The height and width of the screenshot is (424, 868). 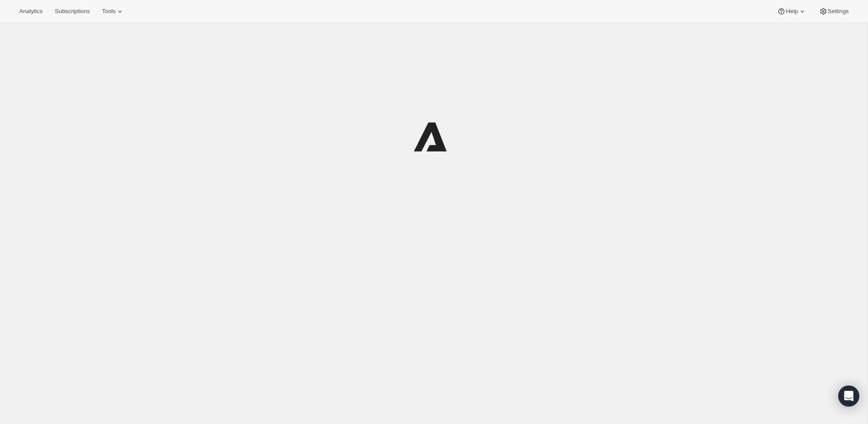 I want to click on span: Subscriptions, so click(x=72, y=11).